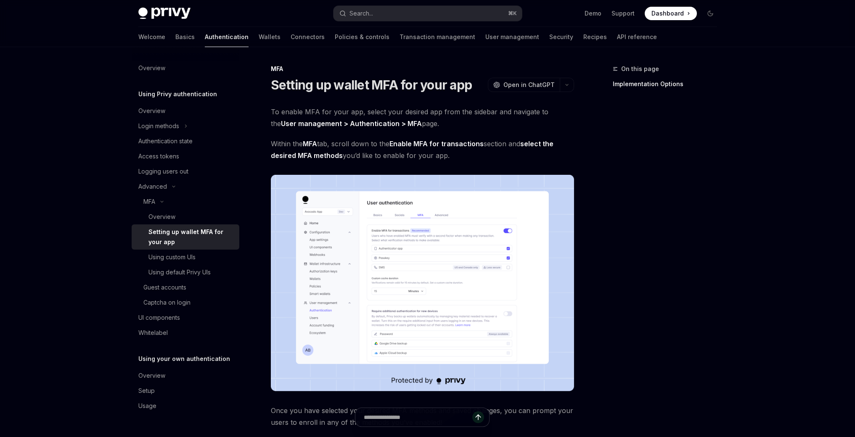 Image resolution: width=855 pixels, height=437 pixels. What do you see at coordinates (185, 272) in the screenshot?
I see `a: Using default Privy UIs` at bounding box center [185, 272].